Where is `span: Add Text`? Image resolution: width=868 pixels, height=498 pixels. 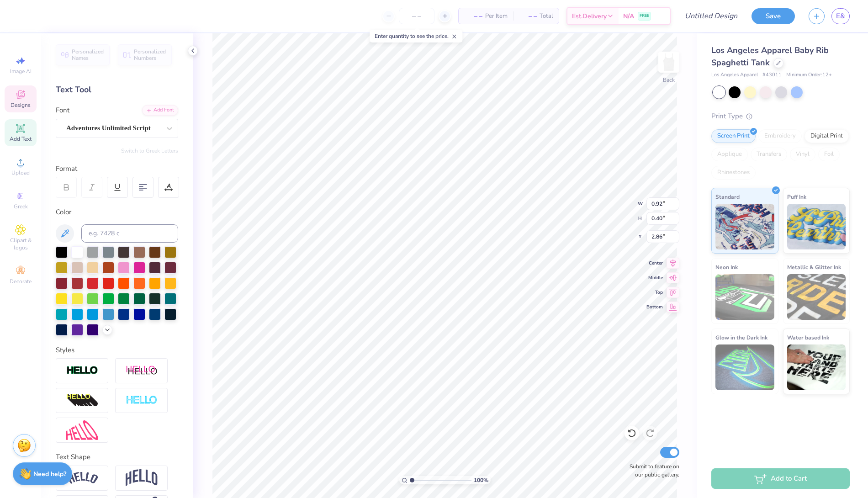
span: Add Text is located at coordinates (21, 139).